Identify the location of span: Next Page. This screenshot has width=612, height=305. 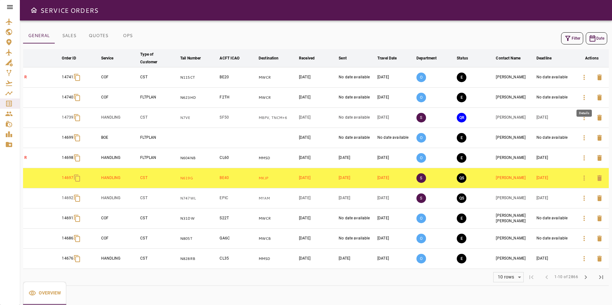
(586, 278).